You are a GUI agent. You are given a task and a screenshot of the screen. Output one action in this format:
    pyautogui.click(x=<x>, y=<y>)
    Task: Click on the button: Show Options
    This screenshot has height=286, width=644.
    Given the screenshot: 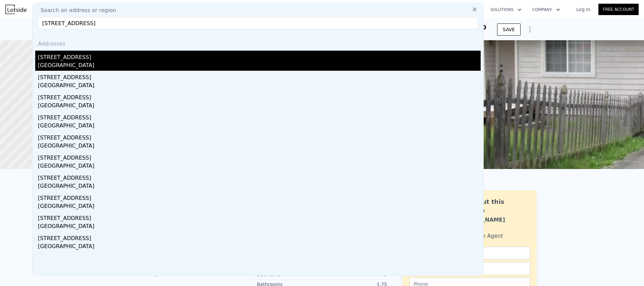 What is the action you would take?
    pyautogui.click(x=530, y=29)
    